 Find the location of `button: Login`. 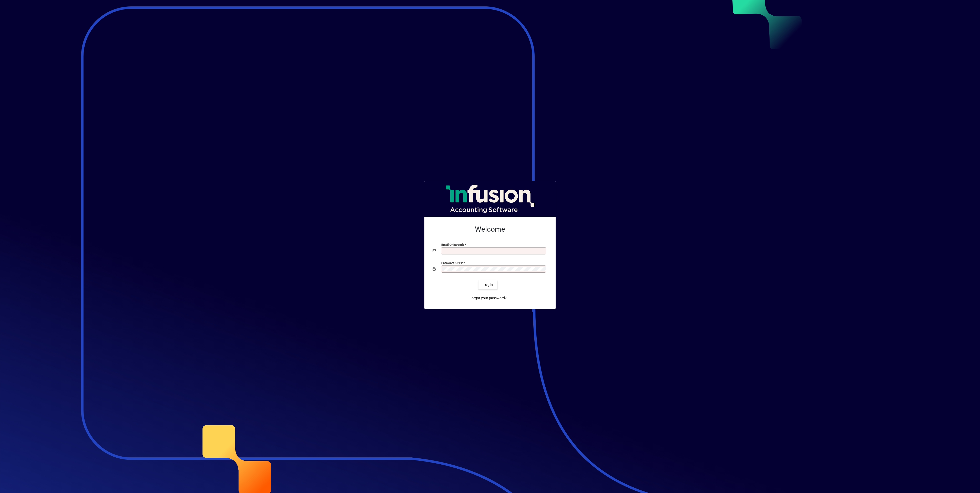

button: Login is located at coordinates (488, 285).